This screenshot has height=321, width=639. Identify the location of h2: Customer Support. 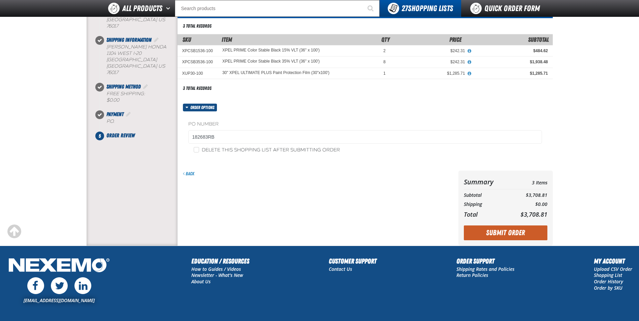
(353, 261).